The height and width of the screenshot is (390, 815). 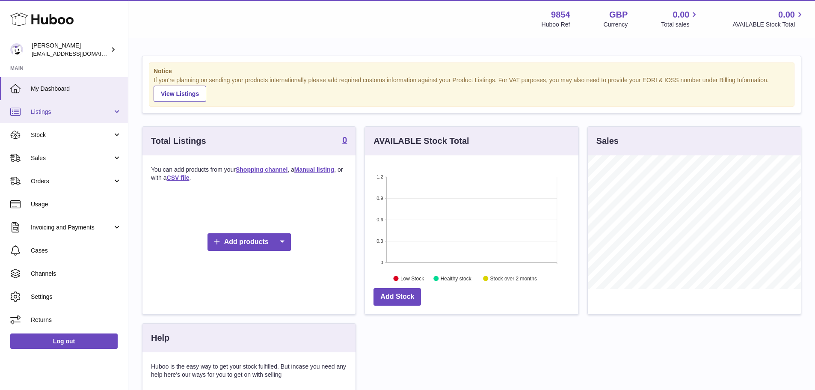 What do you see at coordinates (180, 94) in the screenshot?
I see `a: View Listings` at bounding box center [180, 94].